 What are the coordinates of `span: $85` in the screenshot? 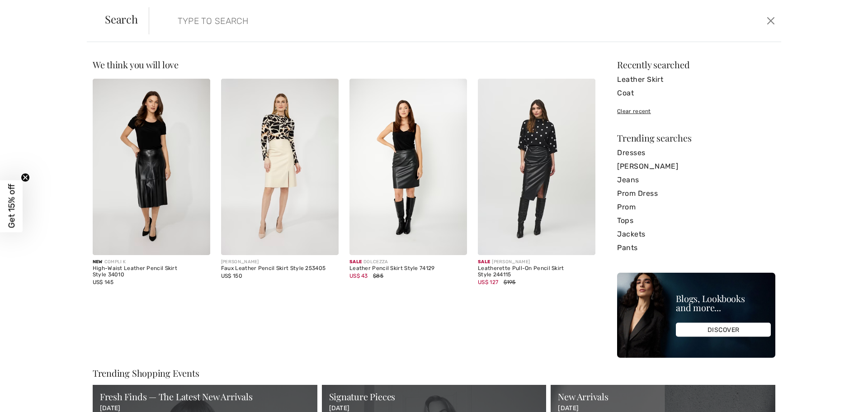 It's located at (378, 276).